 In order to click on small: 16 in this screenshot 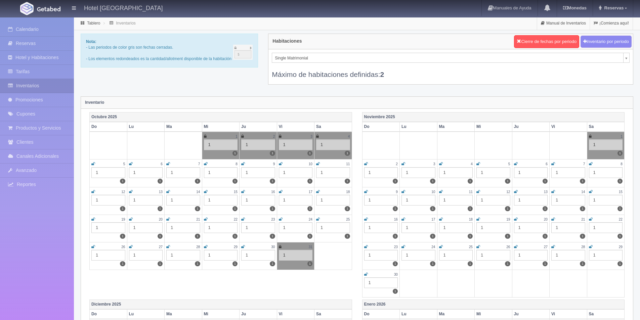, I will do `click(273, 192)`.